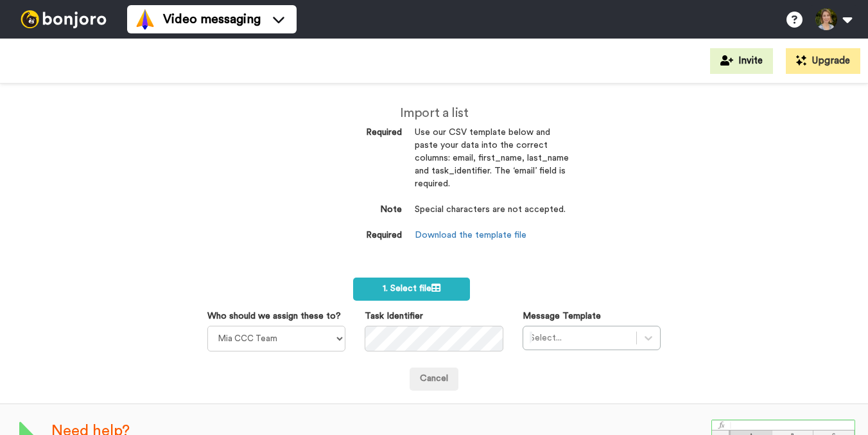  What do you see at coordinates (394, 316) in the screenshot?
I see `label: Task Identifier` at bounding box center [394, 316].